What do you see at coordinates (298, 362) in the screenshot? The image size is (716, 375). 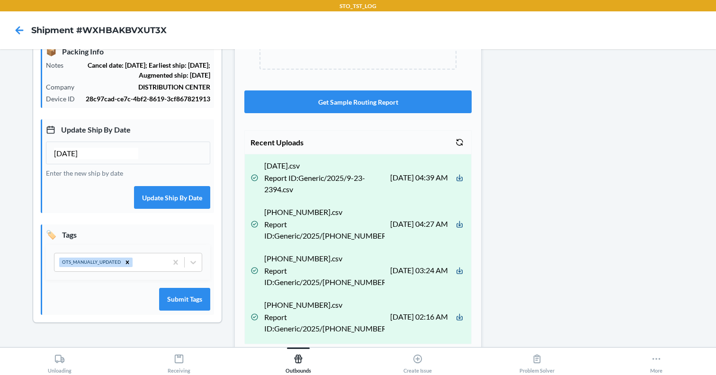 I see `div: Outbounds` at bounding box center [298, 362].